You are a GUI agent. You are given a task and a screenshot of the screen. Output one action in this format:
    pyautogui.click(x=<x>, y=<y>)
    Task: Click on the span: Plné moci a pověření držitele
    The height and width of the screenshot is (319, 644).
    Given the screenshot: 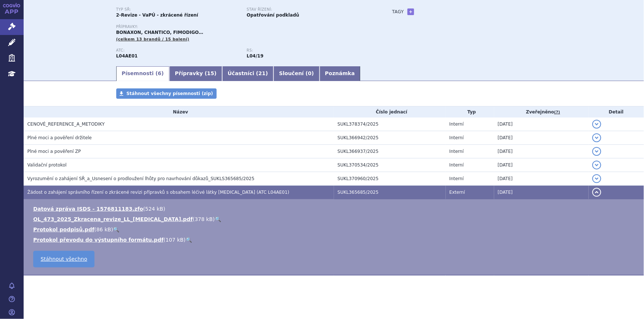 What is the action you would take?
    pyautogui.click(x=60, y=138)
    